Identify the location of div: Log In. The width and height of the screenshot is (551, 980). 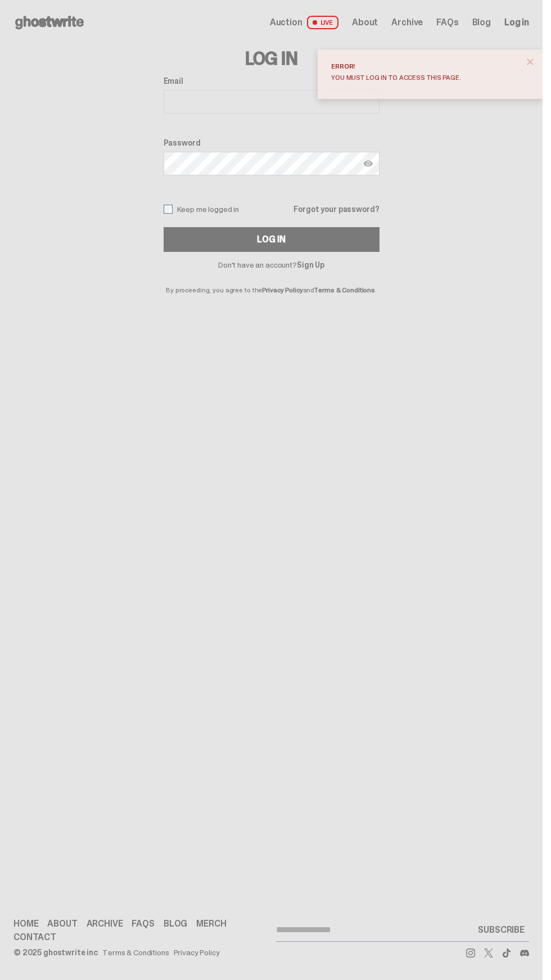
(271, 240).